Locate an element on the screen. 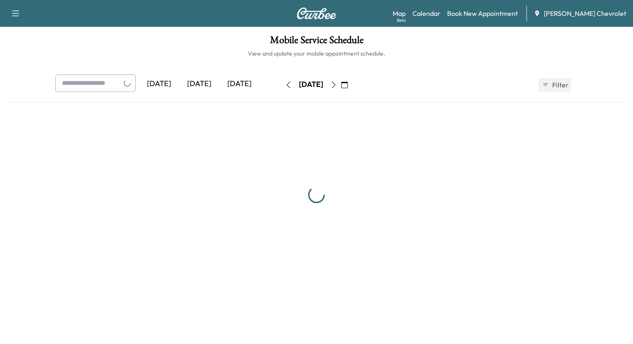 This screenshot has height=344, width=633. a: MapBeta is located at coordinates (399, 13).